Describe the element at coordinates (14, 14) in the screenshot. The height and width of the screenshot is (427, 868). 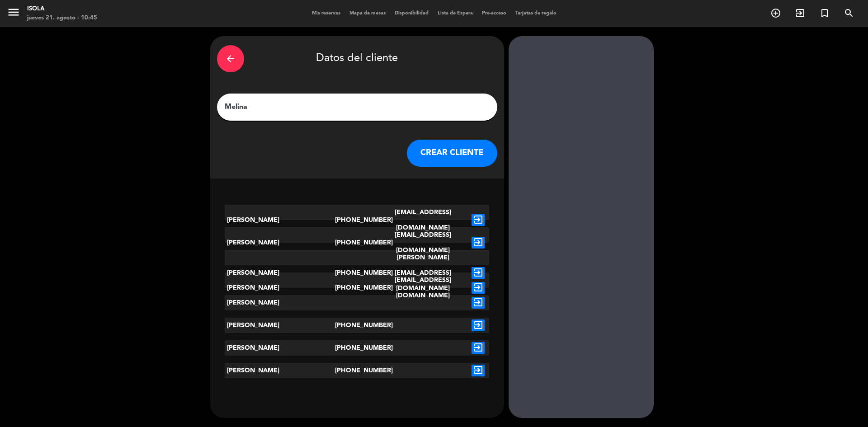
I see `button: menu` at that location.